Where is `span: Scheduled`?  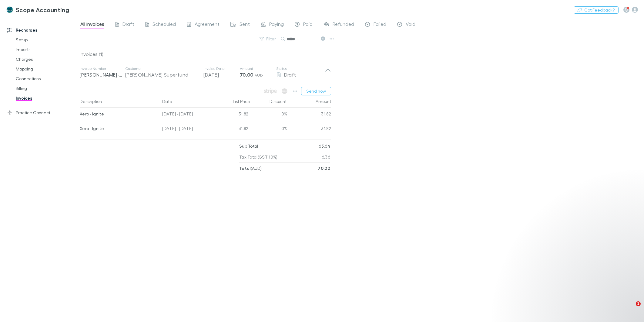 span: Scheduled is located at coordinates (164, 25).